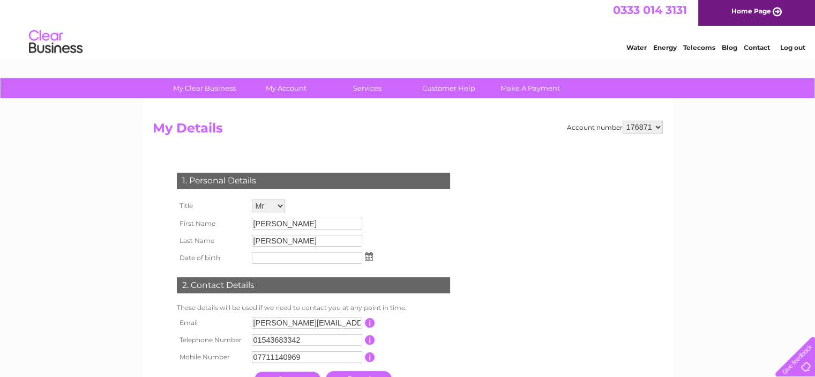 The height and width of the screenshot is (377, 815). Describe the element at coordinates (650, 12) in the screenshot. I see `span: 0333 014 3131` at that location.